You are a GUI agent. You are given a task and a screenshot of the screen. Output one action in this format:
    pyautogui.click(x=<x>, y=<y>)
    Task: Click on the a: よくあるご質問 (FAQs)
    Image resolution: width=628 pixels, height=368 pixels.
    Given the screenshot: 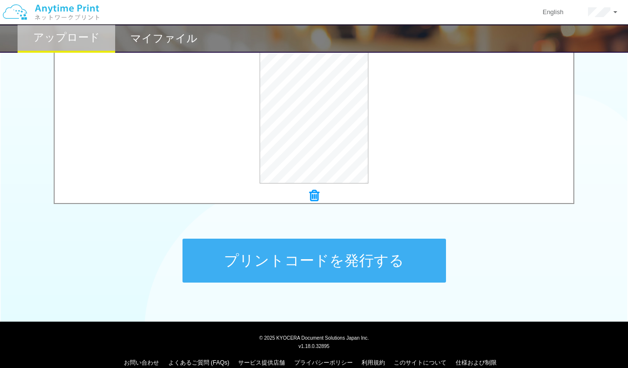 What is the action you would take?
    pyautogui.click(x=199, y=362)
    